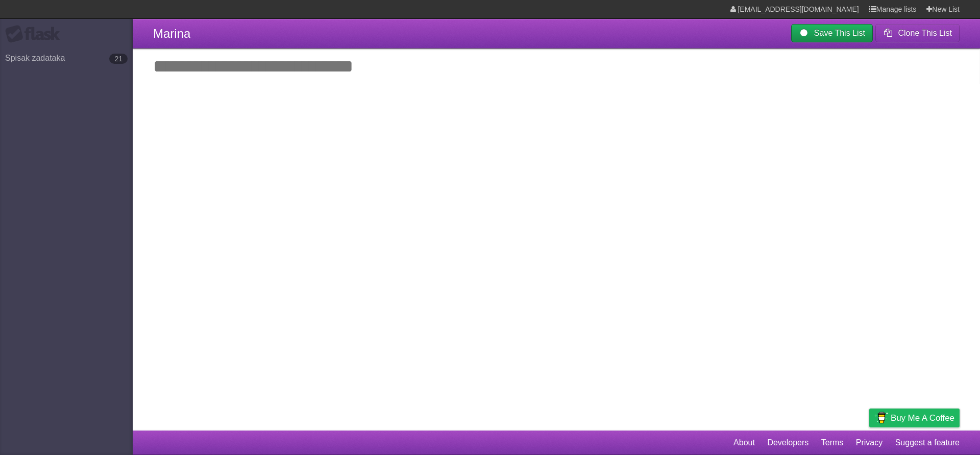 The image size is (980, 455). I want to click on span: Marina, so click(171, 33).